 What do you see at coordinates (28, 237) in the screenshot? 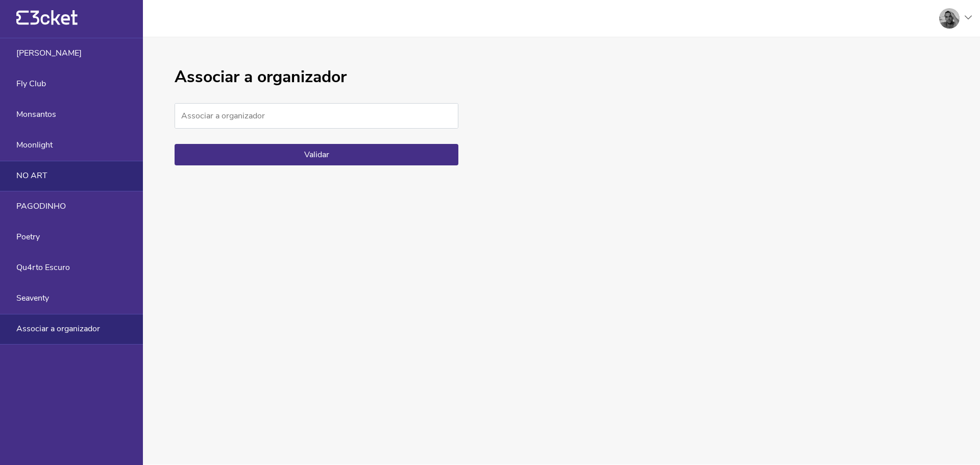
I see `span: Poetry` at bounding box center [28, 237].